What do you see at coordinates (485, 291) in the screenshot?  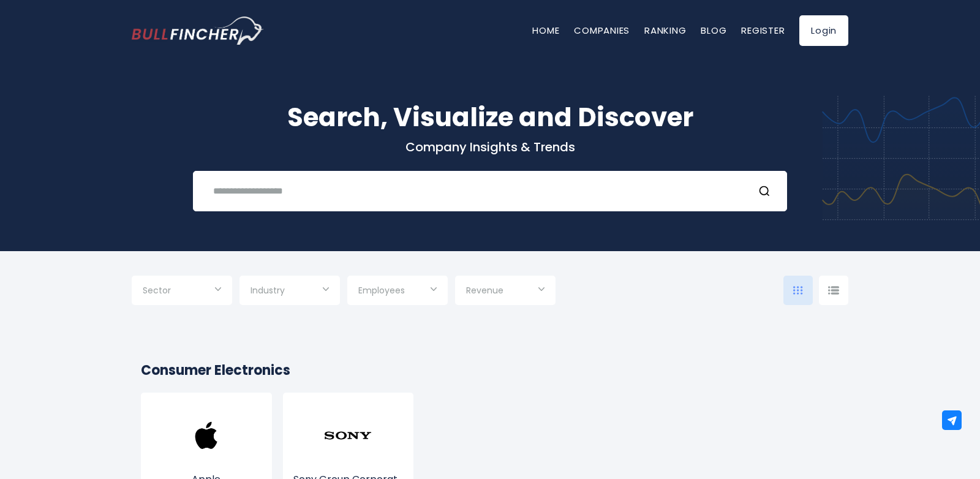 I see `span: Revenue` at bounding box center [485, 291].